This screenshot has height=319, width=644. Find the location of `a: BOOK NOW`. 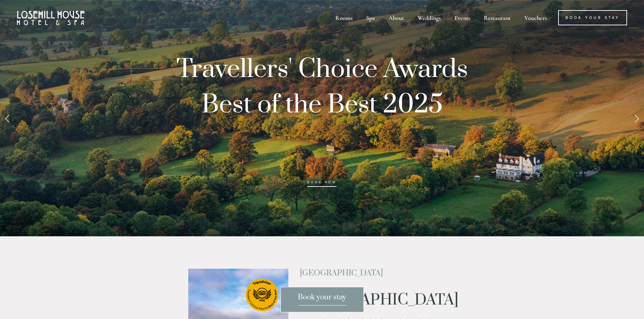

a: BOOK NOW is located at coordinates (322, 184).